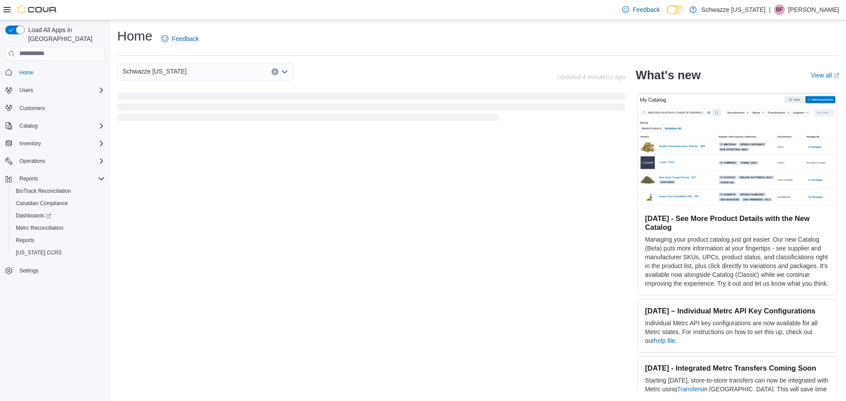 The height and width of the screenshot is (401, 846). Describe the element at coordinates (42, 204) in the screenshot. I see `a: Canadian Compliance` at that location.